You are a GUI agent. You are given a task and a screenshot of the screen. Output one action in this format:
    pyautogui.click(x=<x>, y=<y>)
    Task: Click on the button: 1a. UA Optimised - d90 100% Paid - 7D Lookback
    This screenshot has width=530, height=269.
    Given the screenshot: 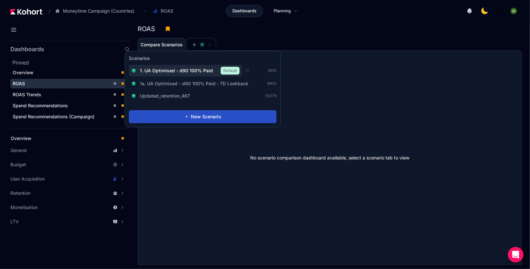 What is the action you would take?
    pyautogui.click(x=192, y=84)
    